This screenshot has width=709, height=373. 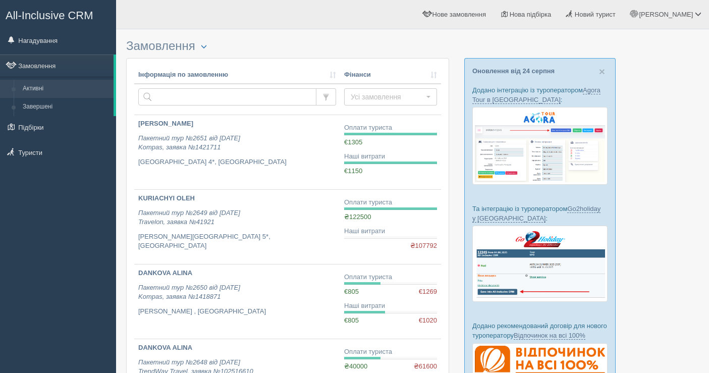 What do you see at coordinates (237, 75) in the screenshot?
I see `a: Інформація по замовленню` at bounding box center [237, 75].